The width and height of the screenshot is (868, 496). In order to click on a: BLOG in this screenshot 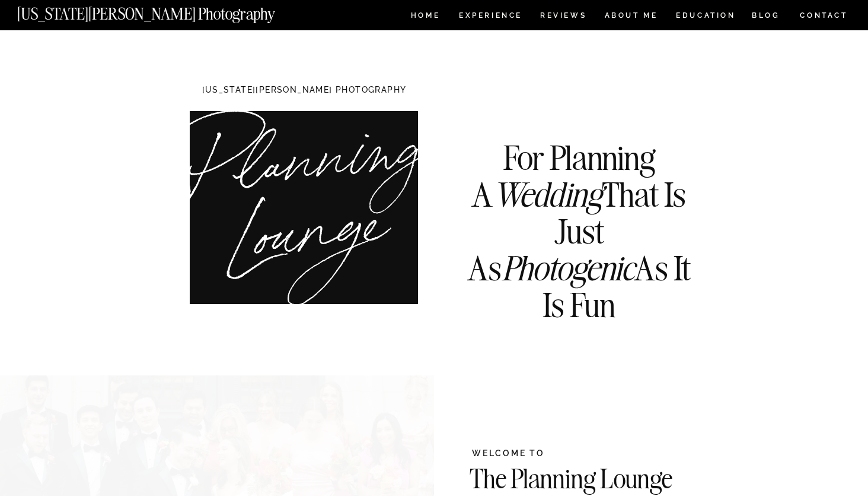, I will do `click(767, 17)`.